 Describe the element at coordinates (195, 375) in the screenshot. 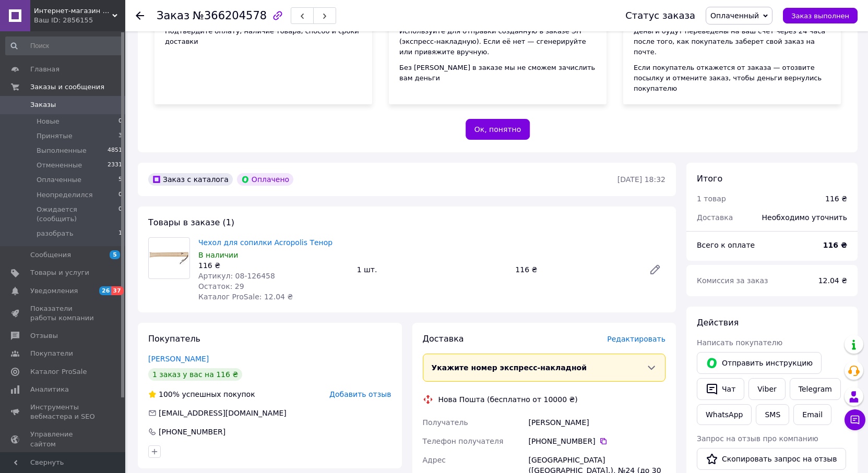

I see `div: 1 заказ у вас на 116 ₴` at that location.